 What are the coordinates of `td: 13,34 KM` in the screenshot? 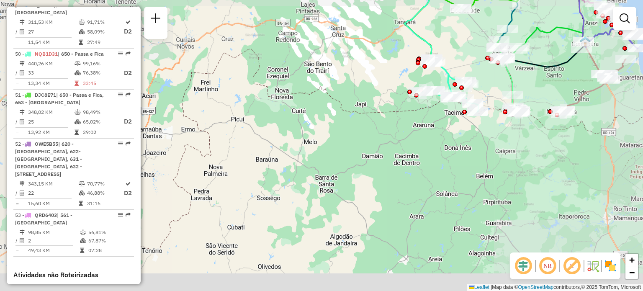 It's located at (51, 83).